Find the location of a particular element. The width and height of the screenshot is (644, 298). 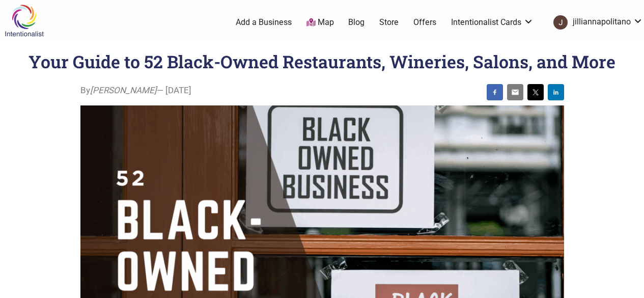

a: Store is located at coordinates (389, 23).